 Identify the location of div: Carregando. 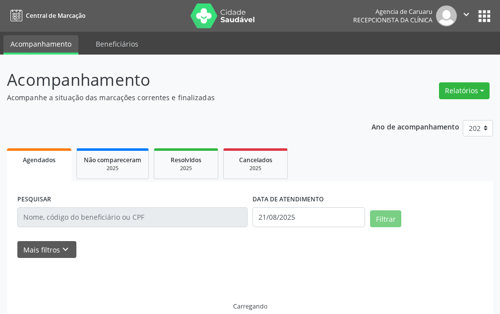
(250, 306).